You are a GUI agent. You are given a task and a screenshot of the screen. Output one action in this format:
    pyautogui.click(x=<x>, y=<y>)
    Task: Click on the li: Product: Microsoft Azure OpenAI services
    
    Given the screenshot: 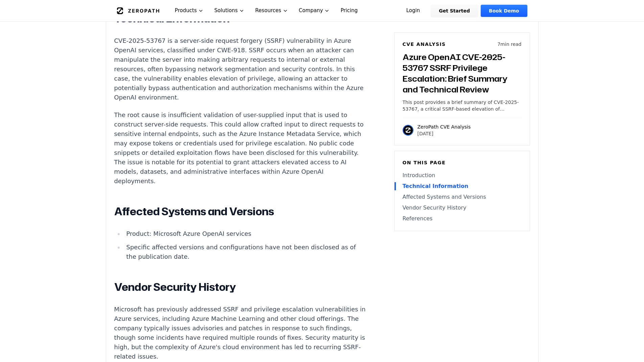 What is the action you would take?
    pyautogui.click(x=245, y=234)
    